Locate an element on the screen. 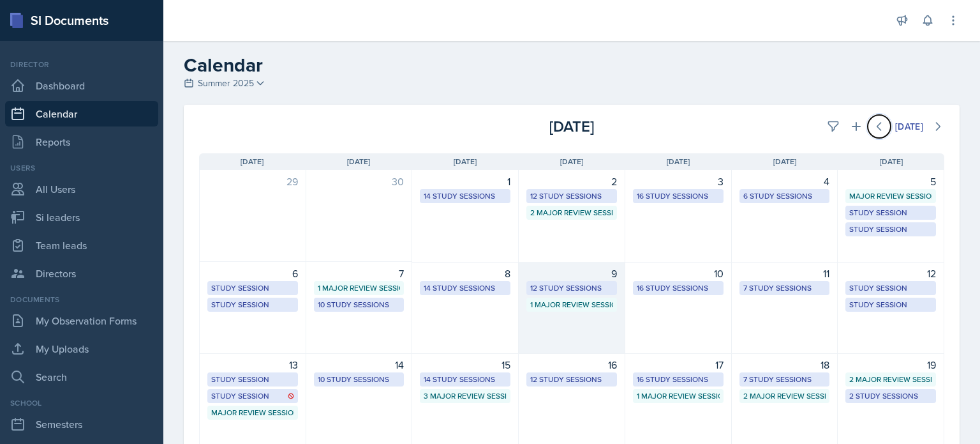 This screenshot has height=444, width=980. div: Documents is located at coordinates (82, 299).